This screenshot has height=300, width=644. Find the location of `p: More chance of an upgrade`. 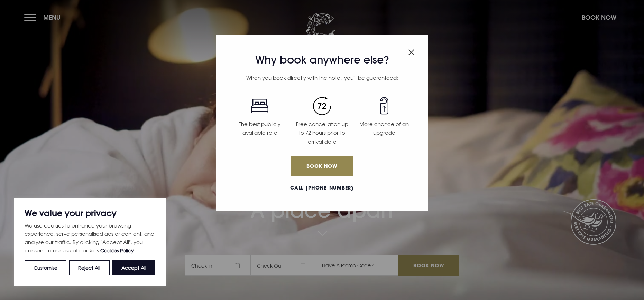

p: More chance of an upgrade is located at coordinates (384, 128).